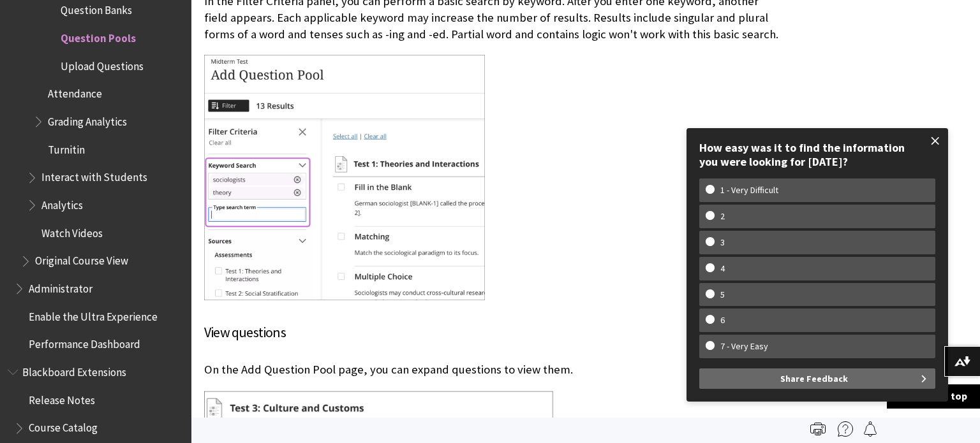 The image size is (980, 443). What do you see at coordinates (74, 369) in the screenshot?
I see `span: Blackboard Extensions` at bounding box center [74, 369].